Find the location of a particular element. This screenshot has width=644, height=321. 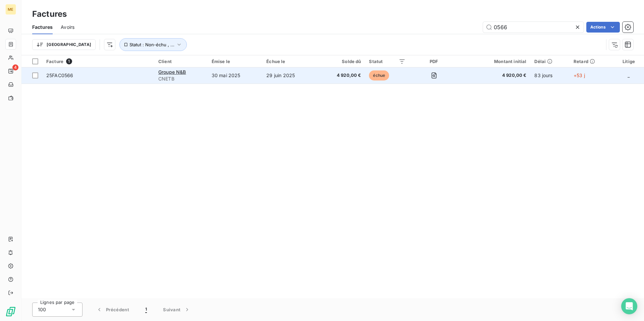

div: Statut is located at coordinates (387, 61).